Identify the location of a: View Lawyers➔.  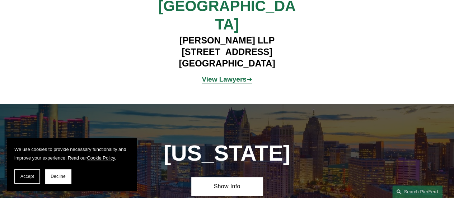
(227, 79).